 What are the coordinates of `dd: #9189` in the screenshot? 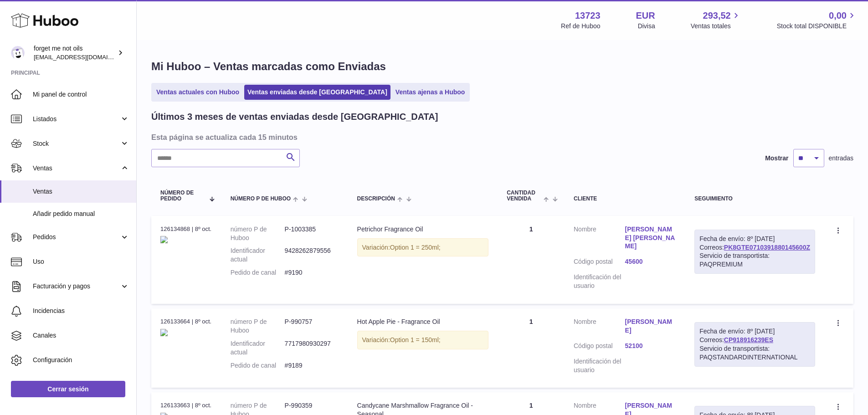 It's located at (311, 365).